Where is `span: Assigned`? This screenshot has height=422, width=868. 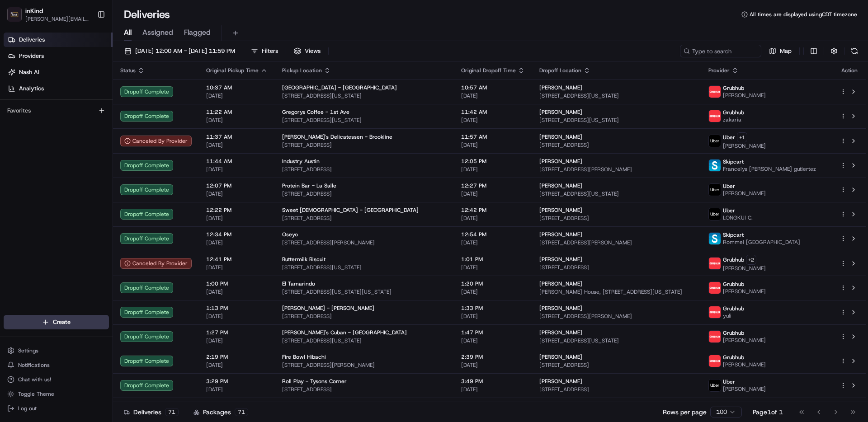 span: Assigned is located at coordinates (158, 33).